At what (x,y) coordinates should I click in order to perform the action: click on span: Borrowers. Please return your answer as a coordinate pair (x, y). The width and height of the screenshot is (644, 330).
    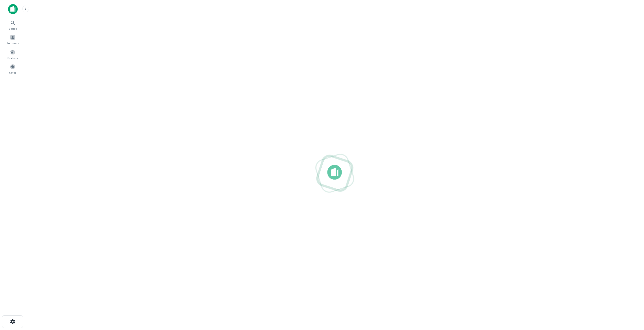
    Looking at the image, I should click on (13, 43).